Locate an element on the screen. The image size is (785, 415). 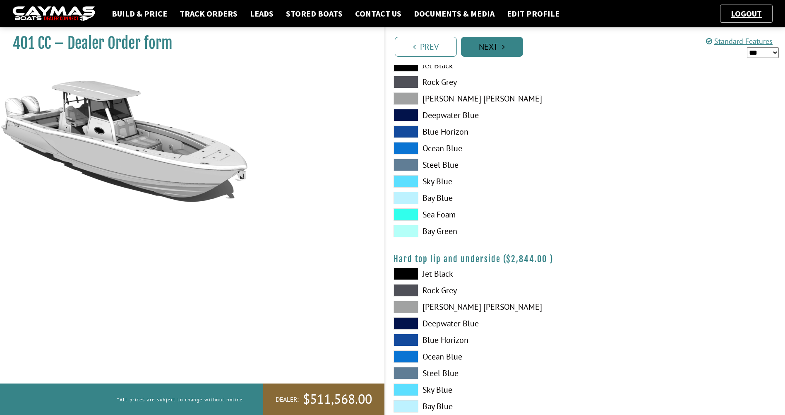
a: Dealer:$511,568.00 is located at coordinates (324, 399).